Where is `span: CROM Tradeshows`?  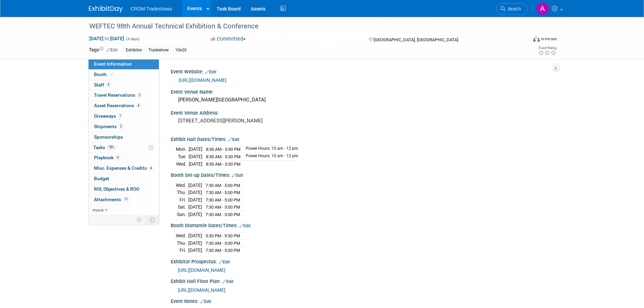
span: CROM Tradeshows is located at coordinates (151, 9).